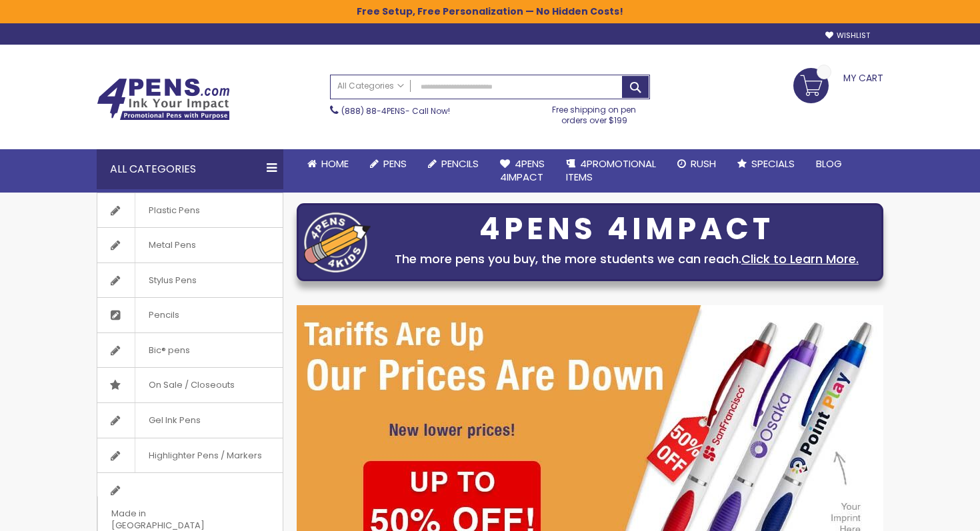 The height and width of the screenshot is (531, 980). What do you see at coordinates (847, 35) in the screenshot?
I see `a: Wishlist` at bounding box center [847, 35].